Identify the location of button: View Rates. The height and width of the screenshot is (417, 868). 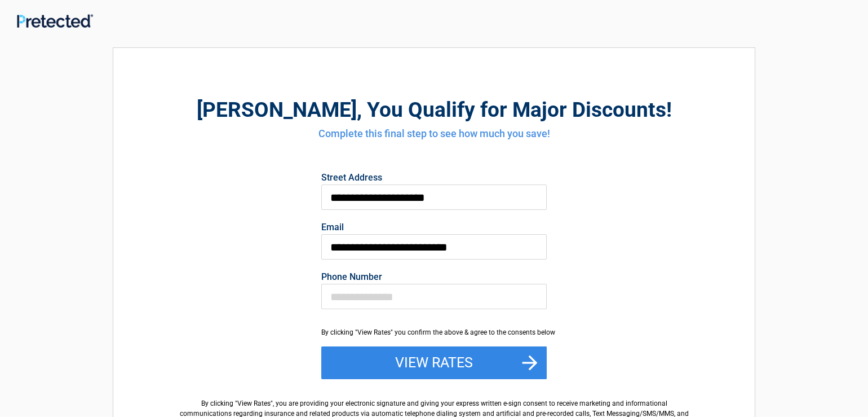
(434, 363).